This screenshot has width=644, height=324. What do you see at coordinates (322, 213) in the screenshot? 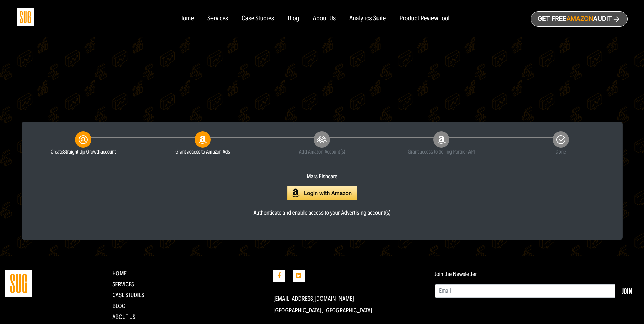
I see `div: Authenticate and enable access to your Advertising account(s)` at bounding box center [322, 213].